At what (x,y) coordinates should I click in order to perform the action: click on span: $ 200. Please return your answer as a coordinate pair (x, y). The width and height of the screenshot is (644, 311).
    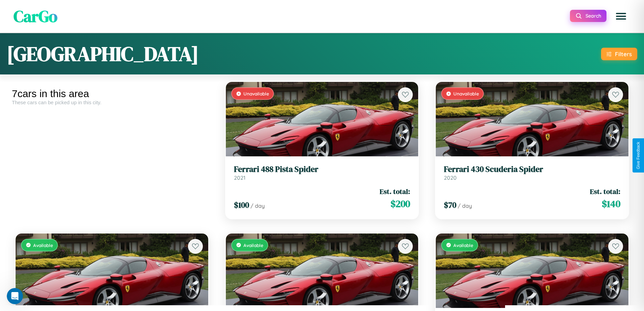
    Looking at the image, I should click on (400, 204).